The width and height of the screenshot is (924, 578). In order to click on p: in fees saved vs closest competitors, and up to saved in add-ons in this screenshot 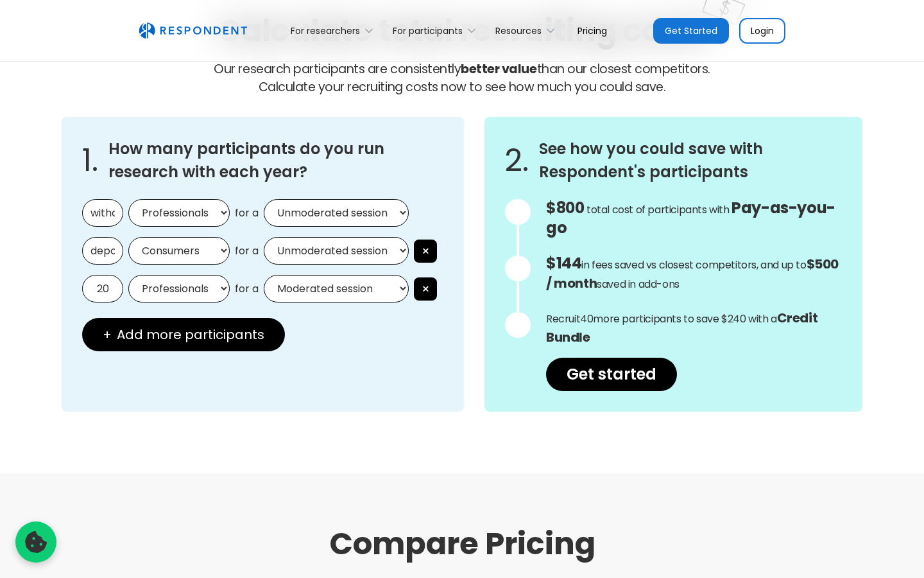, I will do `click(694, 273)`.